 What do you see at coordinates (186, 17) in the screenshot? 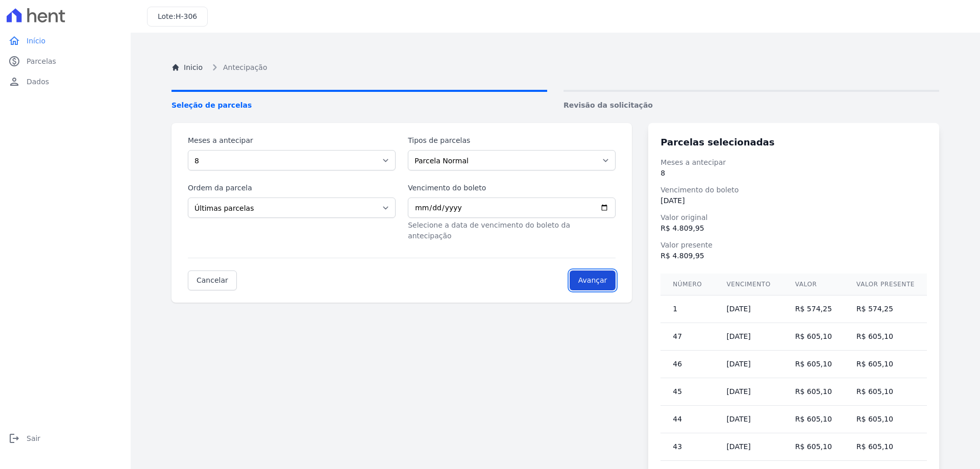
I see `span: H-306` at bounding box center [186, 17].